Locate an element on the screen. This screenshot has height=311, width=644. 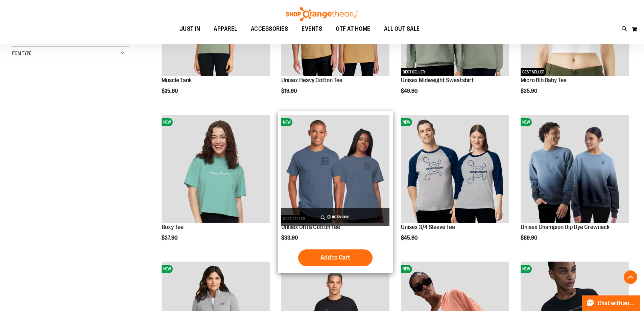
span: $35.90 is located at coordinates (529, 91).